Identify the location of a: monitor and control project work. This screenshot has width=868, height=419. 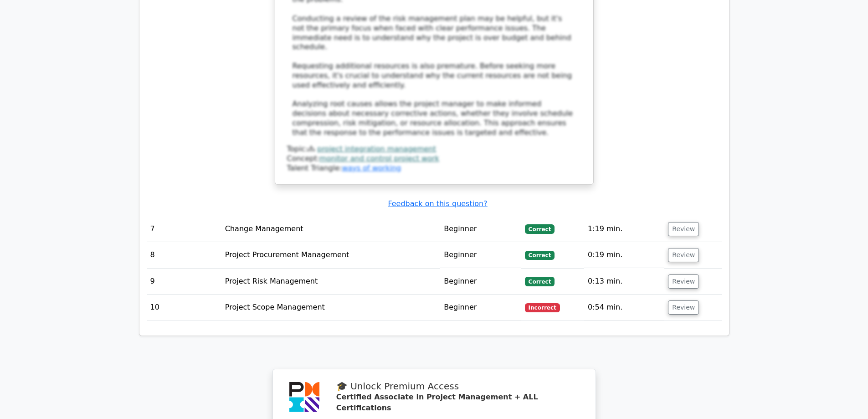
(379, 158).